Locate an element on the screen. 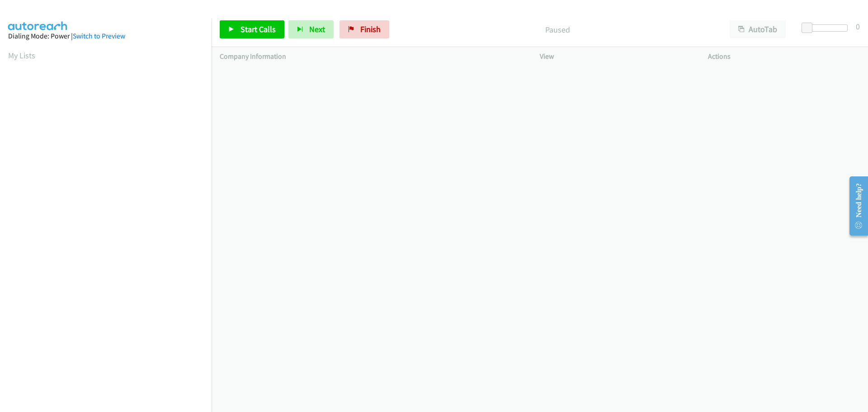 The width and height of the screenshot is (868, 412). div: Dialing Mode: Power | is located at coordinates (106, 36).